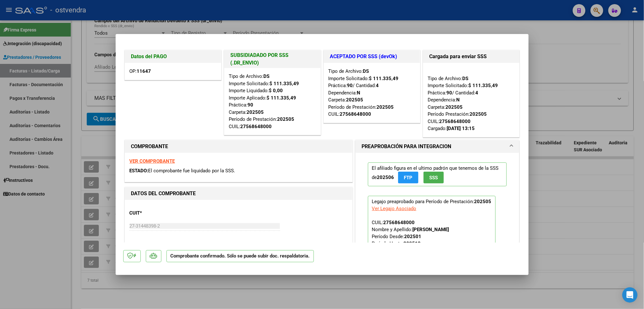  What do you see at coordinates (410, 236) in the screenshot?
I see `span: CUIL: Nombre y Apellido: Período Desde: Período Hasta: Admite Dependencia:` at bounding box center [410, 236].